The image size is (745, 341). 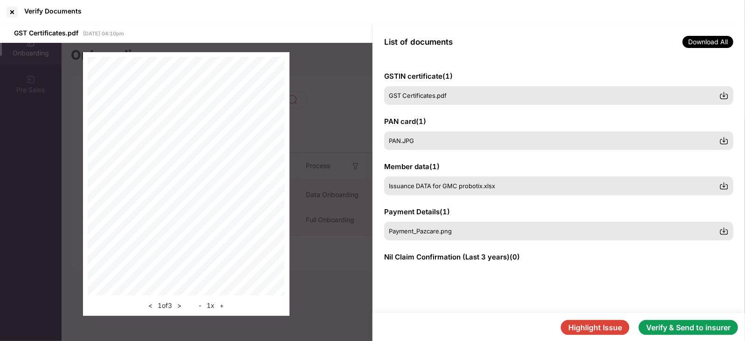 What do you see at coordinates (420, 231) in the screenshot?
I see `span: Payment_Pazcare.png` at bounding box center [420, 231].